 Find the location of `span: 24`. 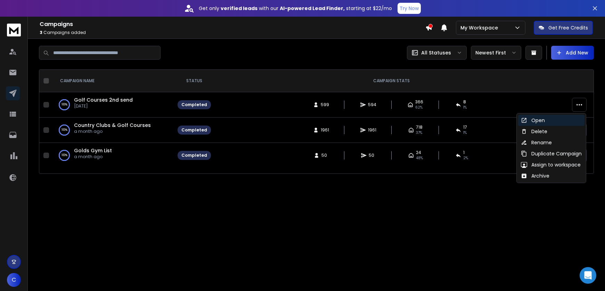

span: 24 is located at coordinates (418, 153).